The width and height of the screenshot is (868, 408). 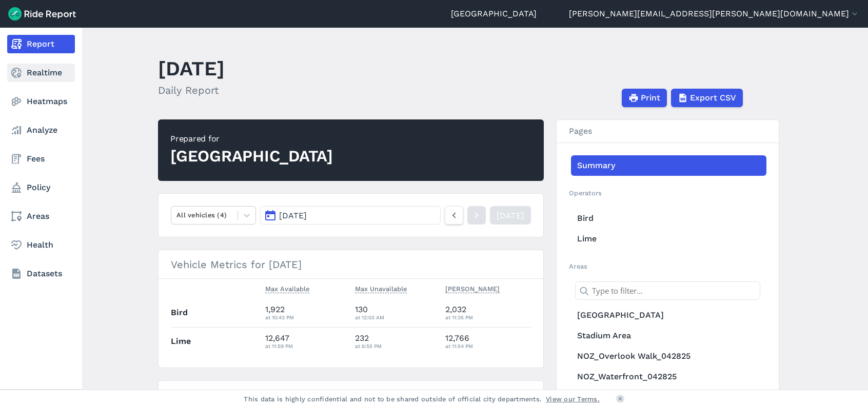 I want to click on div: 130, so click(x=396, y=312).